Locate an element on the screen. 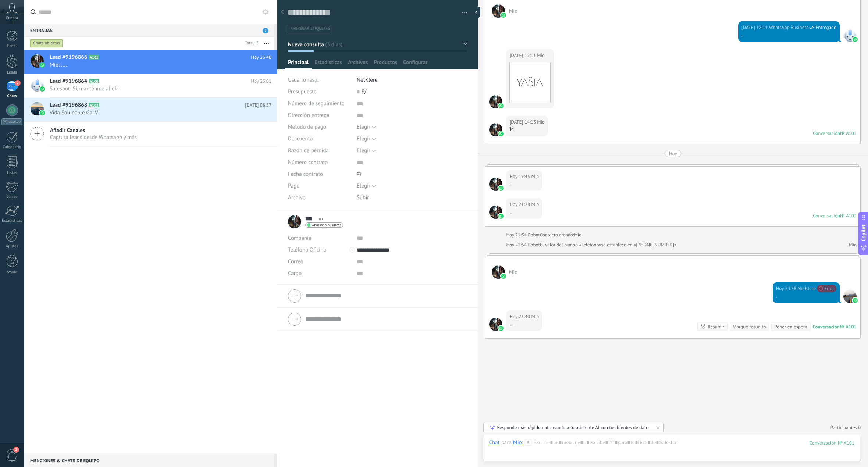 The image size is (868, 467). span: A102 is located at coordinates (94, 105).